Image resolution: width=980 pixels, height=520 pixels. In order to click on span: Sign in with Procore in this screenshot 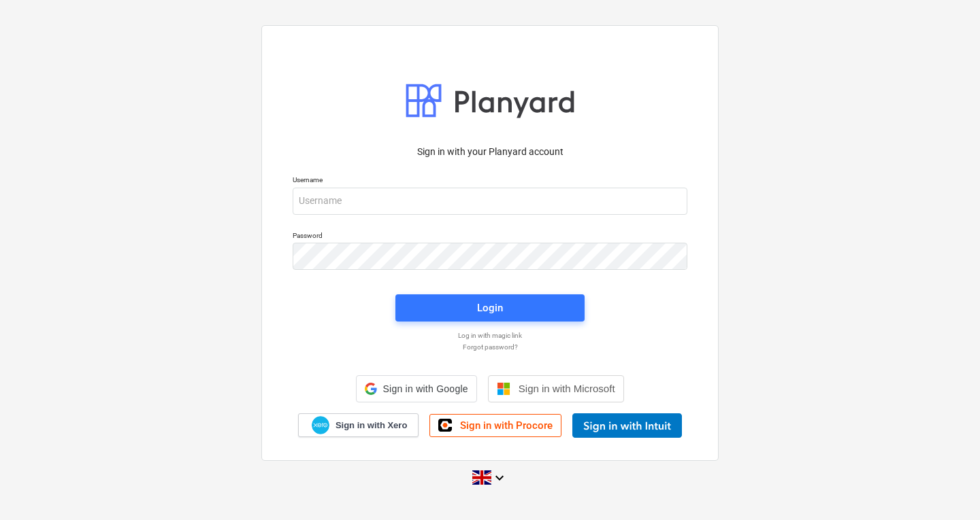, I will do `click(506, 425)`.